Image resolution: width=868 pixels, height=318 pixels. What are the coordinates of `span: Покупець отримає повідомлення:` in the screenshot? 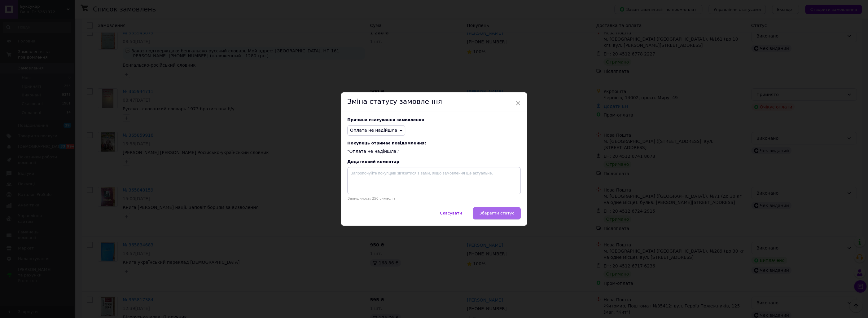 It's located at (434, 143).